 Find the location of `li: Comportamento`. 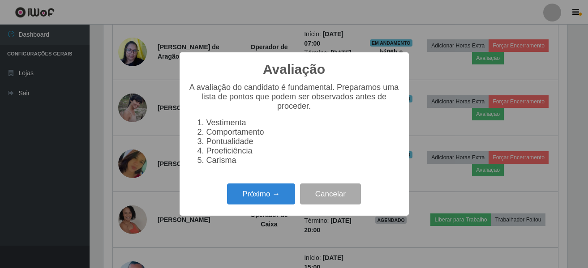

li: Comportamento is located at coordinates (303, 132).